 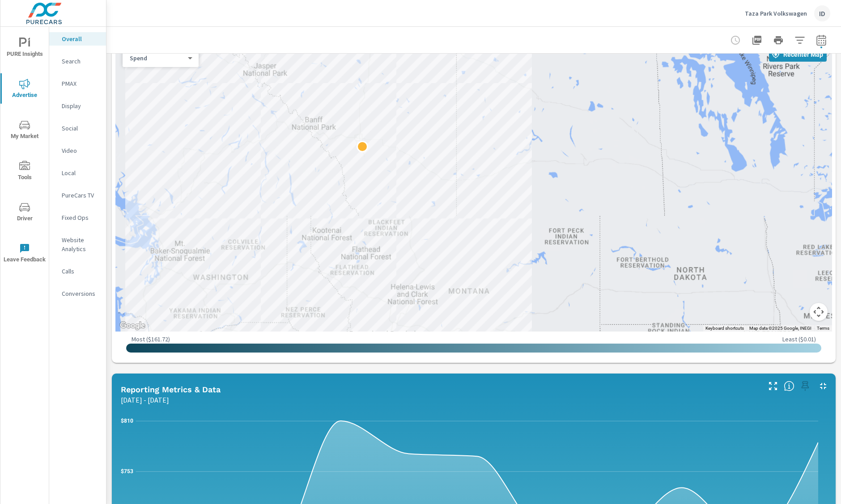 I want to click on div: Conversions, so click(x=77, y=294).